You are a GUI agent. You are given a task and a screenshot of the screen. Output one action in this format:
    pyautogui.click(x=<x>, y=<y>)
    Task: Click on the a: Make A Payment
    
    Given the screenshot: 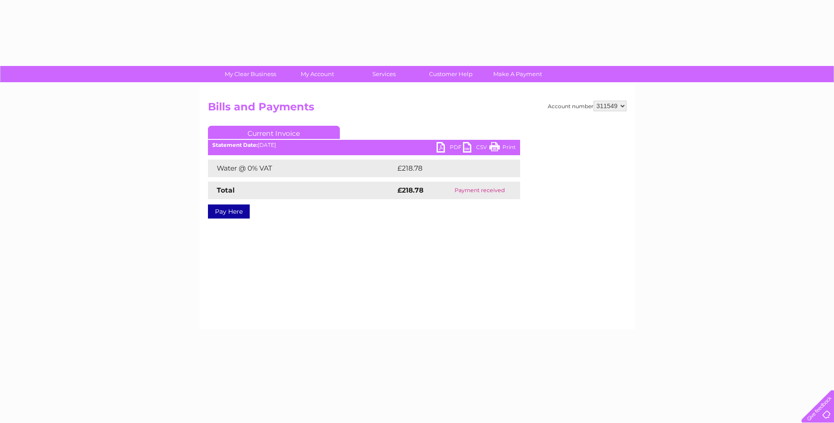 What is the action you would take?
    pyautogui.click(x=517, y=74)
    